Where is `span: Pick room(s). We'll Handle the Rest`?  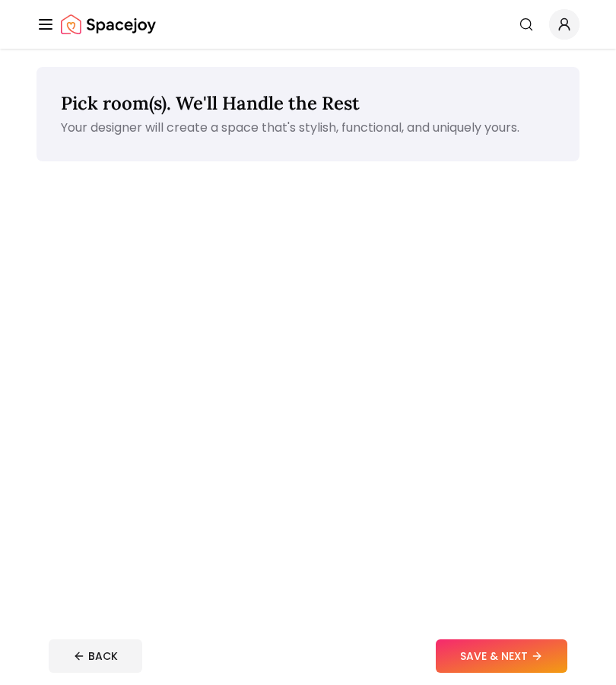 span: Pick room(s). We'll Handle the Rest is located at coordinates (210, 103).